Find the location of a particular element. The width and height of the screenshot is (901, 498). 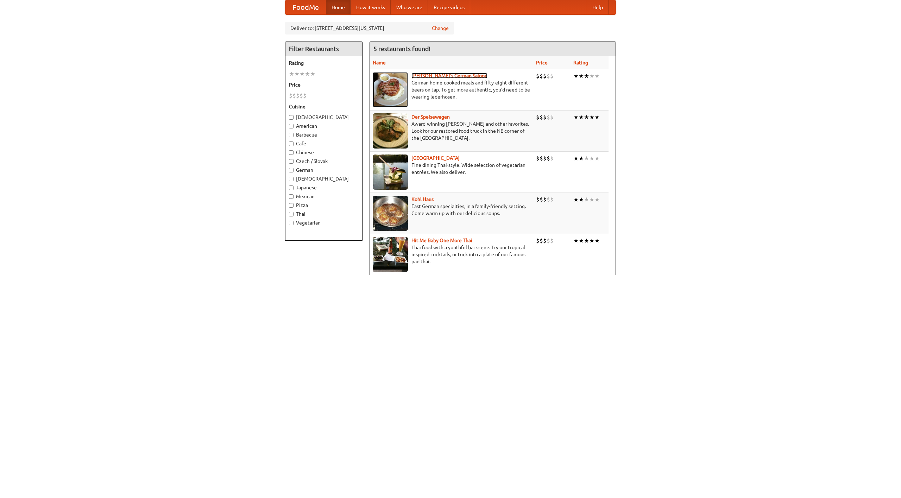

label: Thai is located at coordinates (324, 214).